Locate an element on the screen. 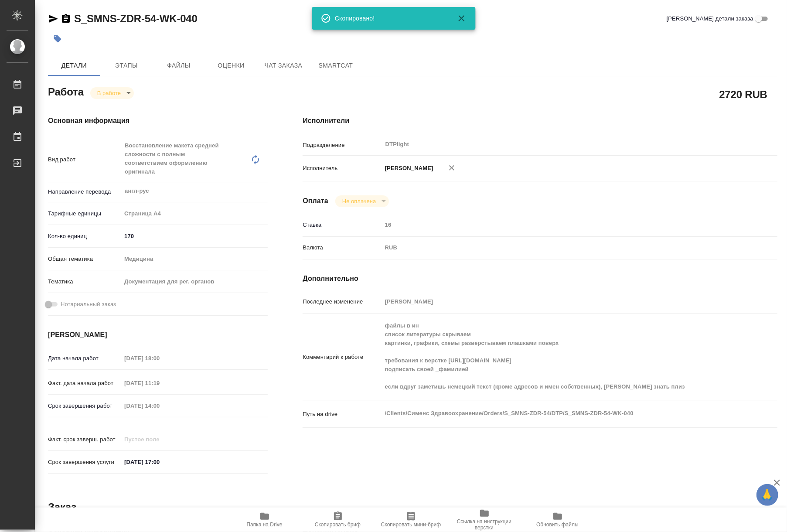 The height and width of the screenshot is (532, 787). p: Комментарий к работе is located at coordinates (342, 357).